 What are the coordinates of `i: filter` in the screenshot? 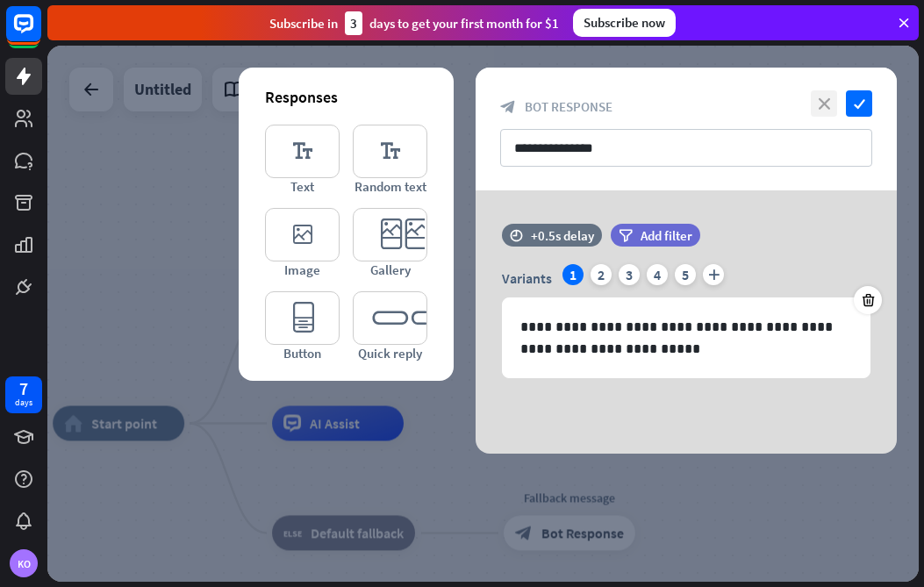 It's located at (625, 235).